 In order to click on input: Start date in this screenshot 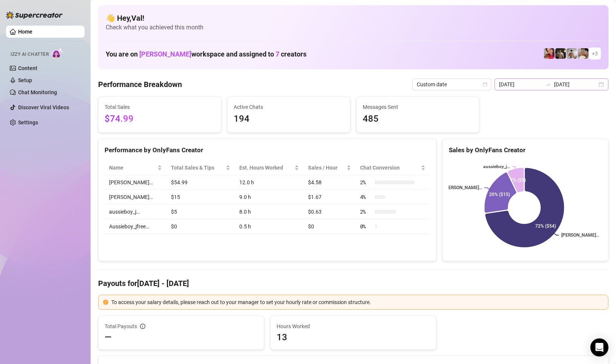, I will do `click(520, 84)`.